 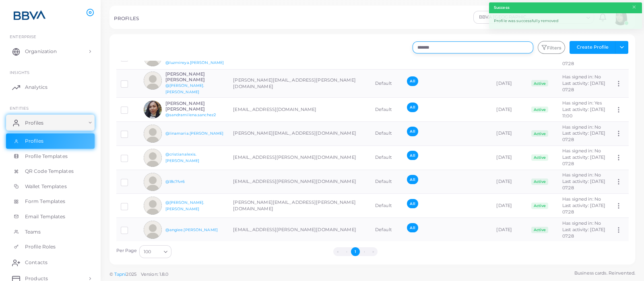 I want to click on span: ENTITIES, so click(x=19, y=108).